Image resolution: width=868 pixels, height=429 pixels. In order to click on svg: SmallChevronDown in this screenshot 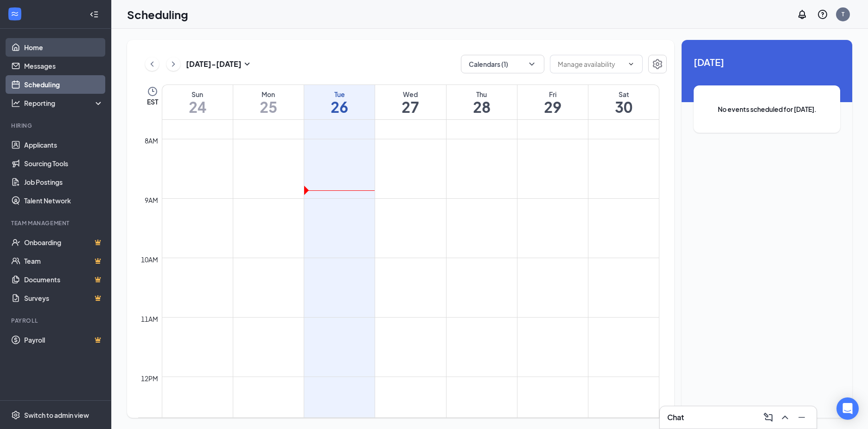, I will do `click(247, 64)`.